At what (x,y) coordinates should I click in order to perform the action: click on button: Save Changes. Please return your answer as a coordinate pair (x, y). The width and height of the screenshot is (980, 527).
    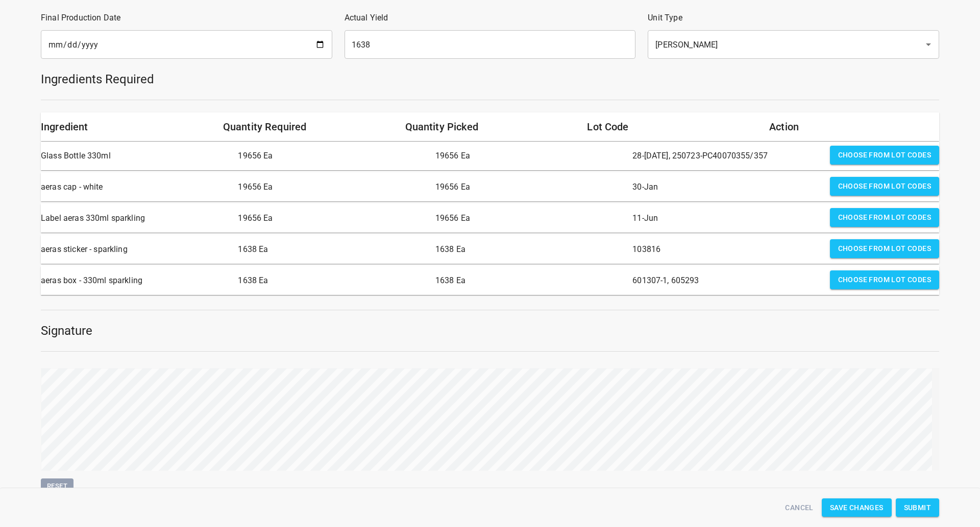
    Looking at the image, I should click on (857, 507).